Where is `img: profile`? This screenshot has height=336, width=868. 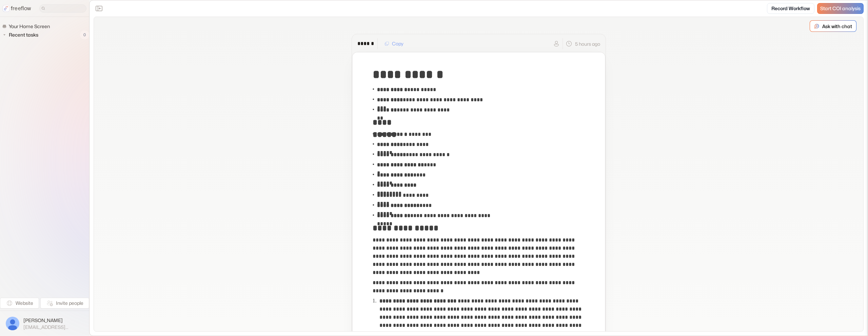 img: profile is located at coordinates (12, 324).